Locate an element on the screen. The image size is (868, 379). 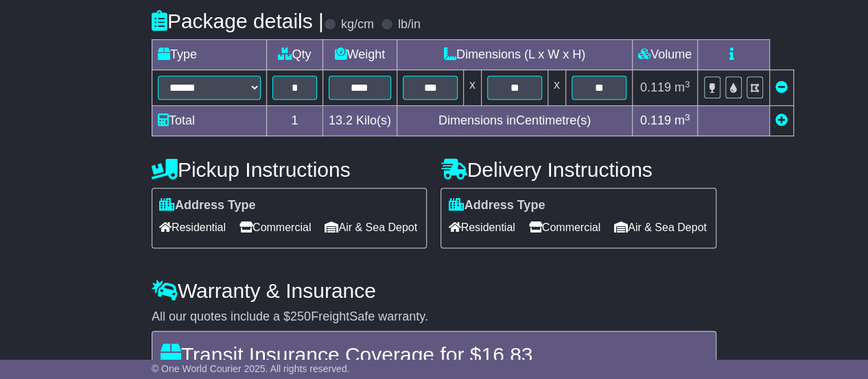
td: 1 is located at coordinates (294, 121).